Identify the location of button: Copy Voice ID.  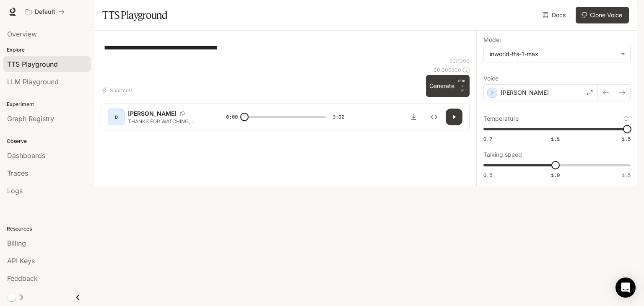
(182, 113).